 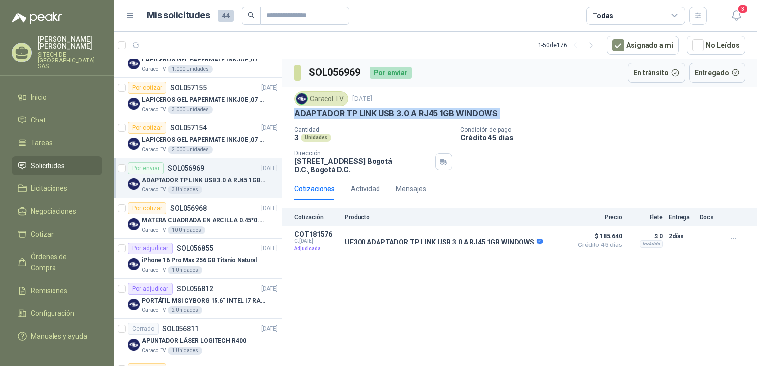 What do you see at coordinates (195, 288) in the screenshot?
I see `p: SOL056812` at bounding box center [195, 288].